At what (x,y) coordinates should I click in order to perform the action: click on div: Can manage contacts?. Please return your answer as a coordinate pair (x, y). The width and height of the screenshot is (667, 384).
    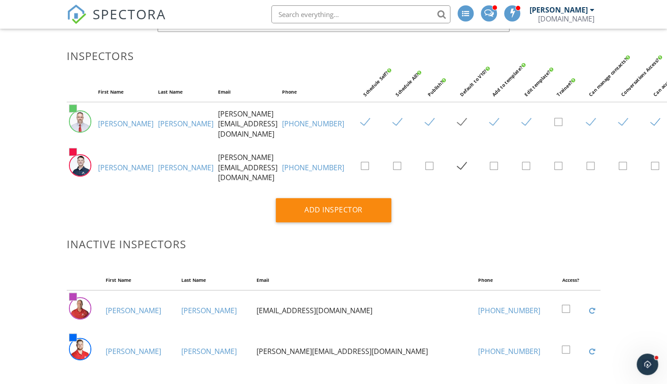
    Looking at the image, I should click on (615, 69).